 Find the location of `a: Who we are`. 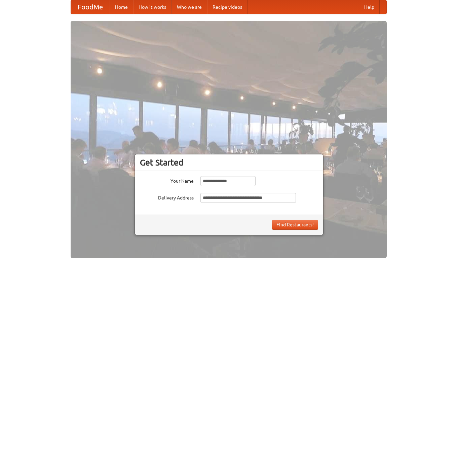

a: Who we are is located at coordinates (189, 7).